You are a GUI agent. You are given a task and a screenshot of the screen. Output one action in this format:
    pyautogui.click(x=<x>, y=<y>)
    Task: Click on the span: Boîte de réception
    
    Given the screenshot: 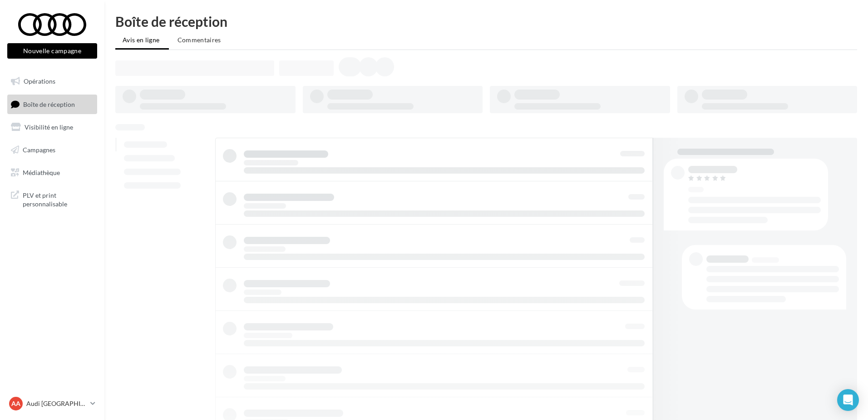 What is the action you would take?
    pyautogui.click(x=49, y=104)
    